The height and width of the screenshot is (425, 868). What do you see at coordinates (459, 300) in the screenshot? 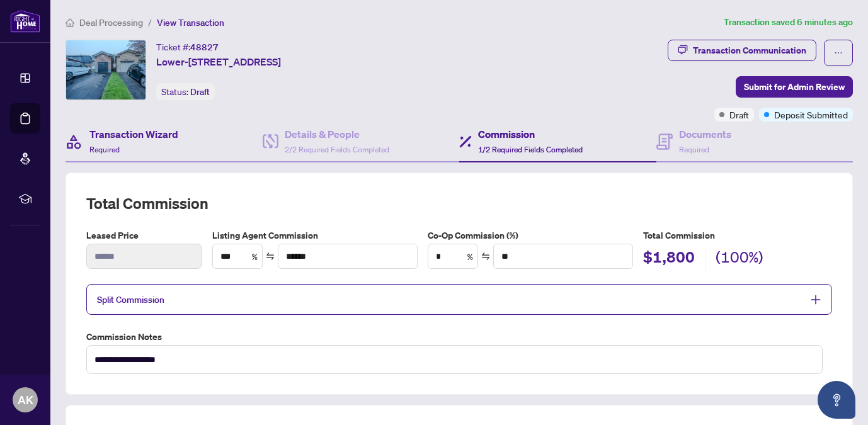
I see `div: Split Commission` at bounding box center [459, 300].